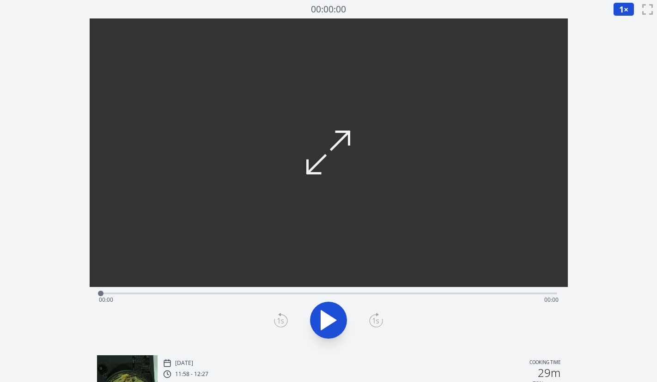 Image resolution: width=657 pixels, height=382 pixels. Describe the element at coordinates (328, 9) in the screenshot. I see `a: 00:00:00` at that location.